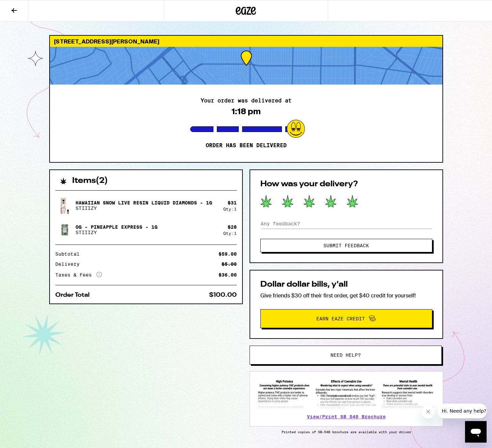 The image size is (492, 448). What do you see at coordinates (340, 319) in the screenshot?
I see `span: Earn Eaze Credit` at bounding box center [340, 319].